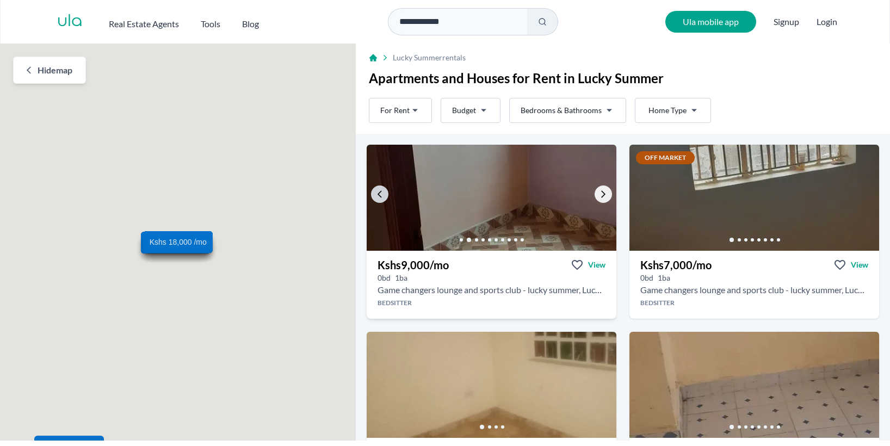  What do you see at coordinates (603, 194) in the screenshot?
I see `a: Go to the next property image` at bounding box center [603, 194].